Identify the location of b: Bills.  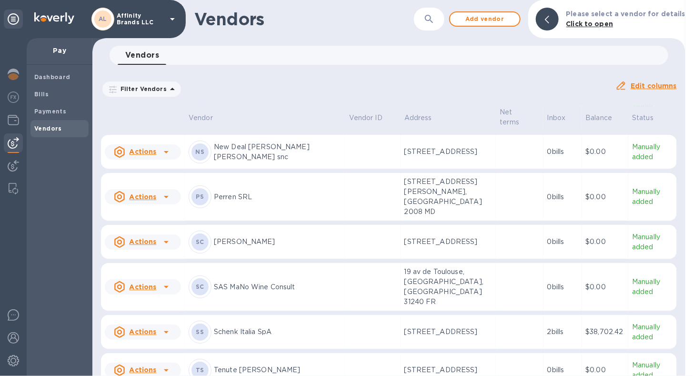
(41, 94).